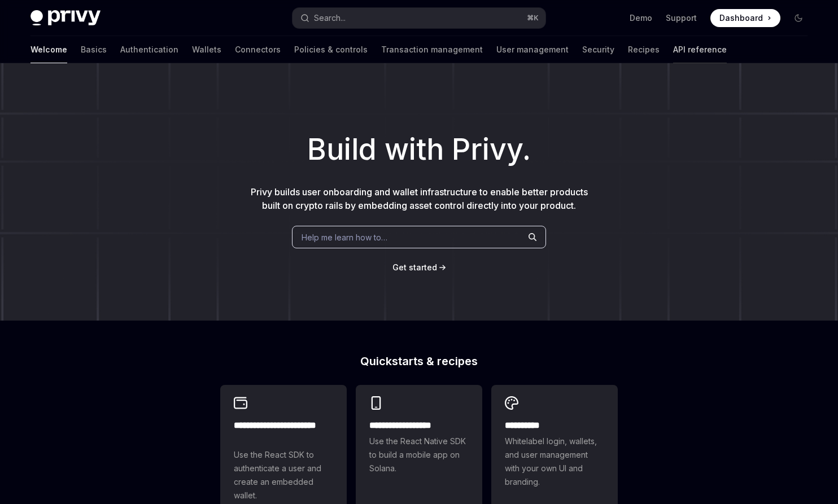 This screenshot has height=504, width=838. I want to click on a: Security, so click(598, 50).